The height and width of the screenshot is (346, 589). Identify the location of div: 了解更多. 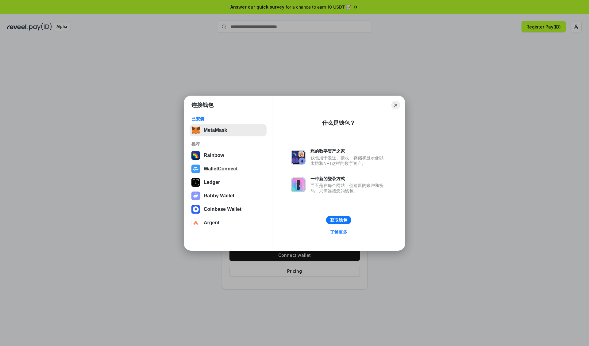
(338, 232).